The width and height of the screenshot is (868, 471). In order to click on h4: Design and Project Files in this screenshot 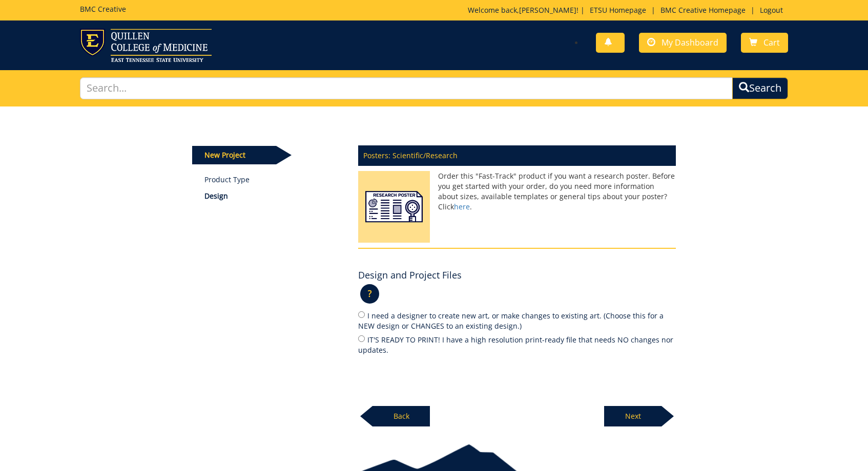, I will do `click(410, 276)`.